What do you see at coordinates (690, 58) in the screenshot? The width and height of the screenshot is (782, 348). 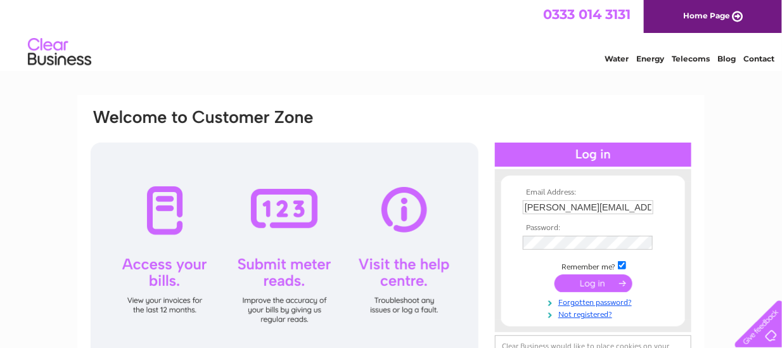 I see `a: Telecoms` at bounding box center [690, 58].